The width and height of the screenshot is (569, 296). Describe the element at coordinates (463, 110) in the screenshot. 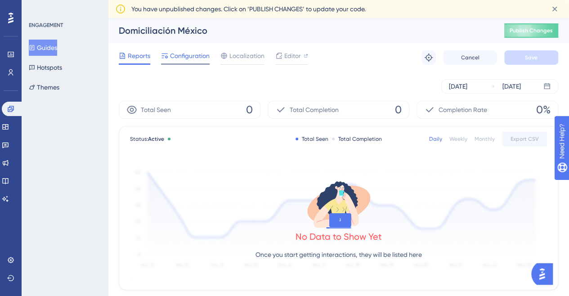

I see `span: Completion Rate` at that location.